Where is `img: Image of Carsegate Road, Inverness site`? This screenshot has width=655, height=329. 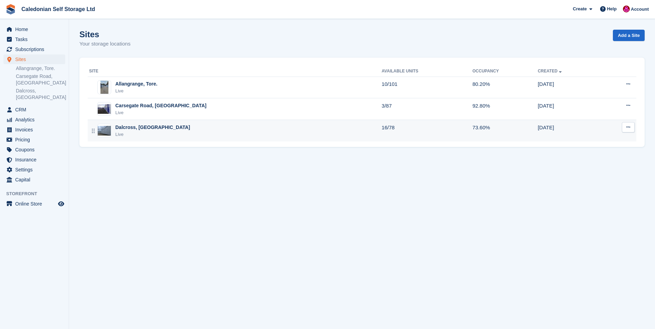
img: Image of Carsegate Road, Inverness site is located at coordinates (104, 109).